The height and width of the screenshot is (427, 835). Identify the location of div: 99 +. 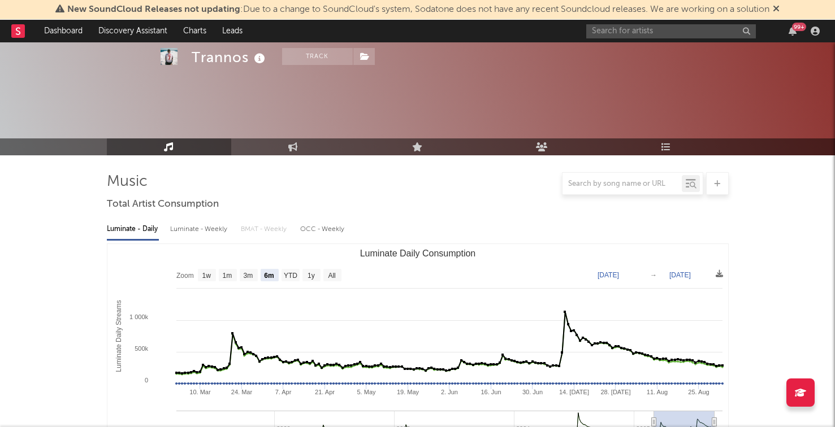
(799, 27).